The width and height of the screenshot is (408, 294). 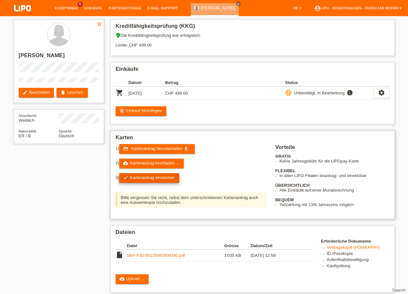 I want to click on a: cloud_uploadUpload ..., so click(x=132, y=279).